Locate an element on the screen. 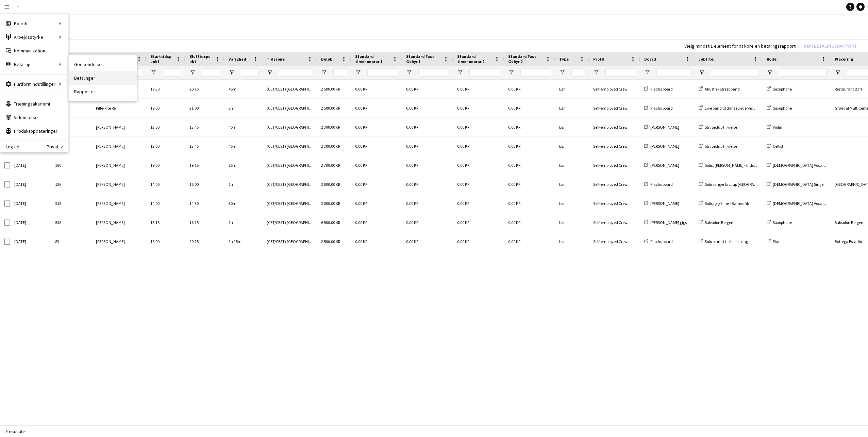 This screenshot has height=437, width=868. div: 19:15 is located at coordinates (205, 165).